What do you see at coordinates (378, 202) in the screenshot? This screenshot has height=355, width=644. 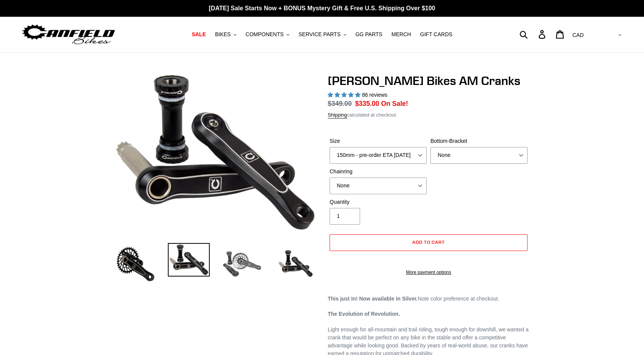 I see `label: Quantity` at bounding box center [378, 202].